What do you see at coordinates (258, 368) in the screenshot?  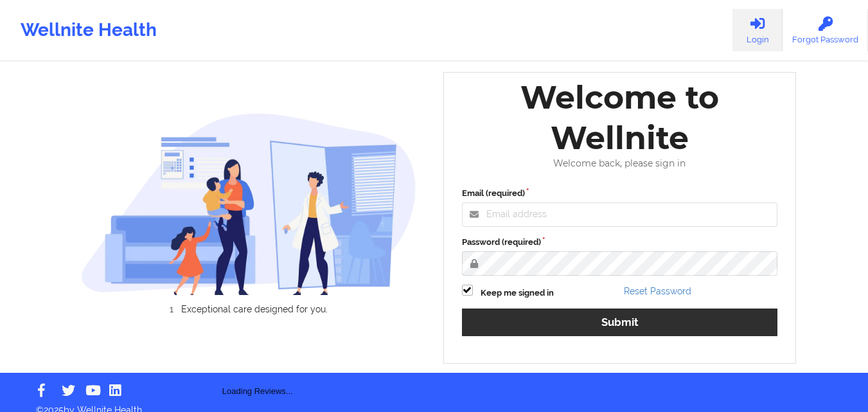 I see `div: Loading Reviews...` at bounding box center [258, 368].